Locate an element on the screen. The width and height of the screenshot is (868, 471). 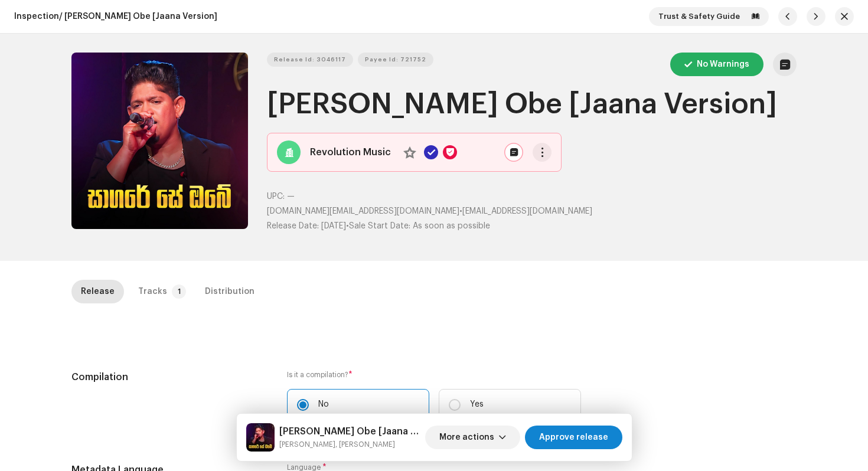
span: Sale Start Date: is located at coordinates (380, 226).